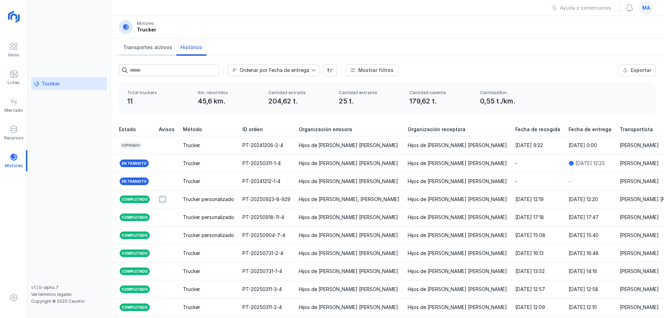  I want to click on div: PT-20250731-1-4, so click(262, 271).